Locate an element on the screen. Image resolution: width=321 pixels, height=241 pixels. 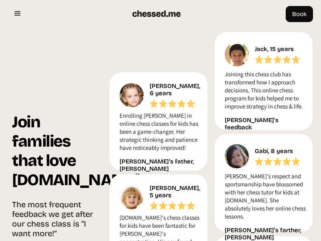
div: menu is located at coordinates (18, 14).